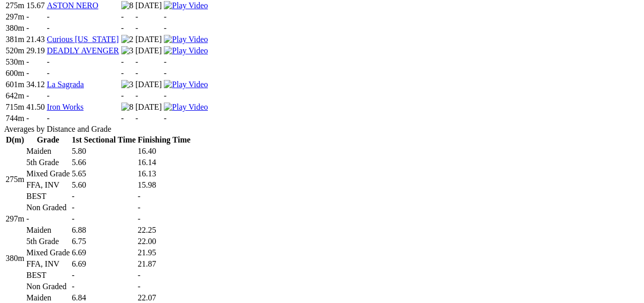 Image resolution: width=644 pixels, height=303 pixels. I want to click on td: 16.13, so click(164, 174).